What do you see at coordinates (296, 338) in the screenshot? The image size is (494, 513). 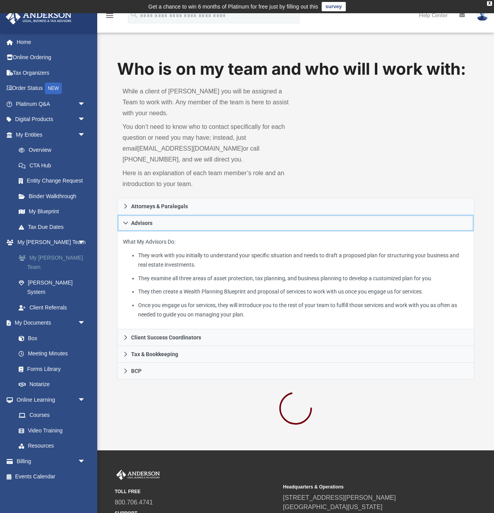 I see `a: Client Success Coordinators` at bounding box center [296, 338].